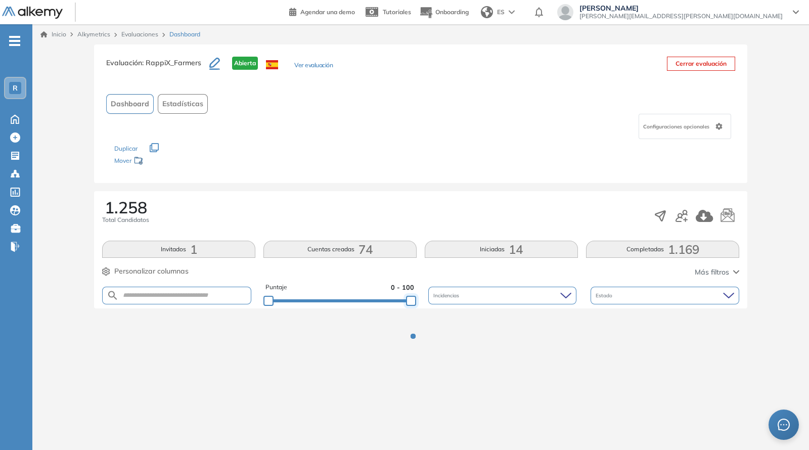  What do you see at coordinates (15, 88) in the screenshot?
I see `span: R` at bounding box center [15, 88].